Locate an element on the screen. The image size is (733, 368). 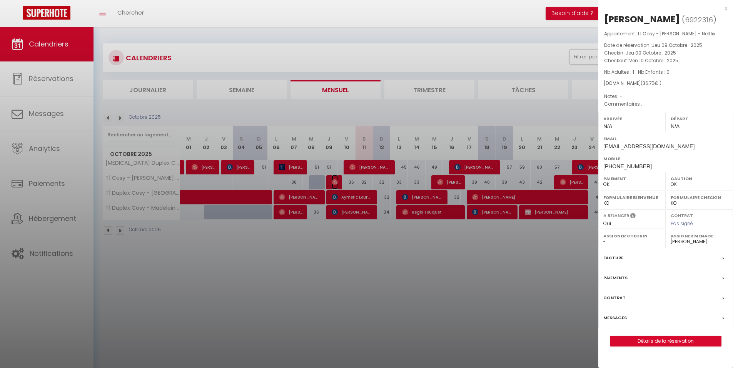
label: Email is located at coordinates (665, 139).